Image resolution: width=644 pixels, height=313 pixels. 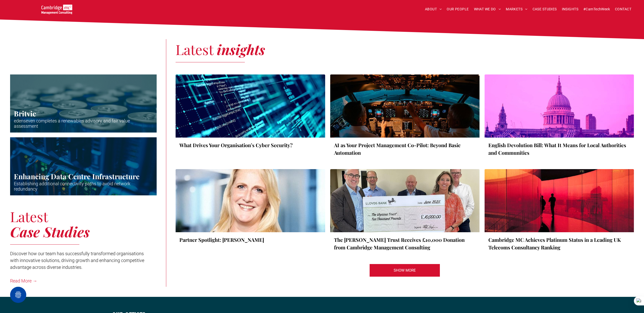 I want to click on a: Silhouette of office workers against a huge bright window, so click(x=83, y=166).